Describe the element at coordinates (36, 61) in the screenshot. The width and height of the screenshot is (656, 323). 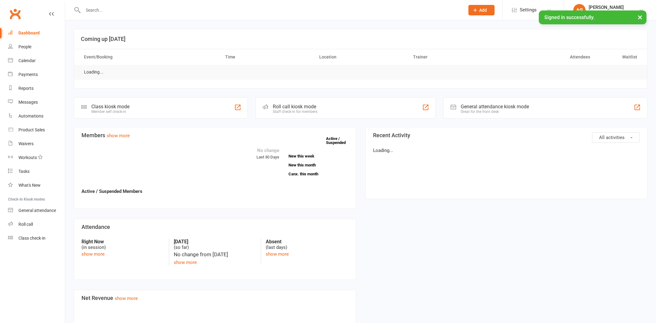
I see `a: Calendar` at that location.